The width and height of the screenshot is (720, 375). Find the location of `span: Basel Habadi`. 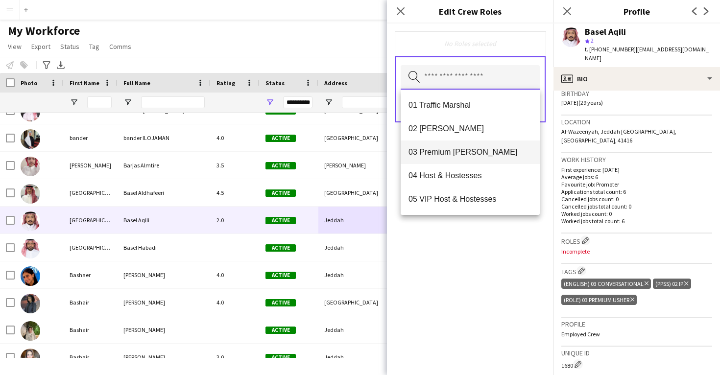

span: Basel Habadi is located at coordinates (140, 247).